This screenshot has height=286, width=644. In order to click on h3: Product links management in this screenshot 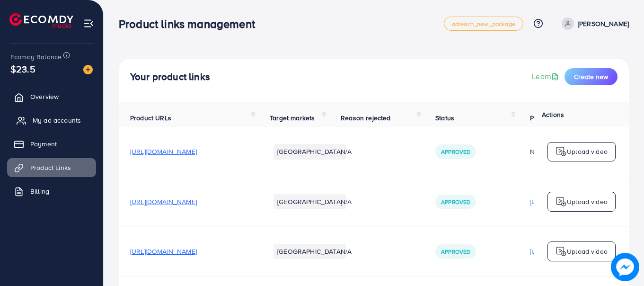, I will do `click(191, 24)`.